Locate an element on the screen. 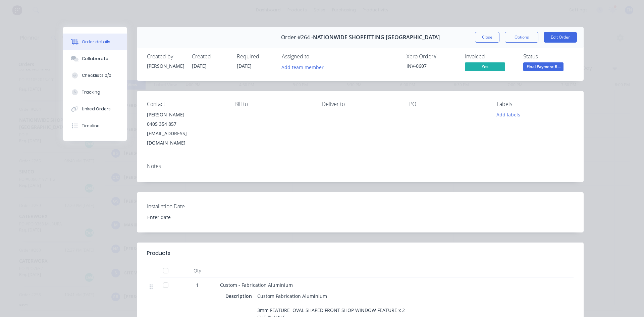 Image resolution: width=644 pixels, height=317 pixels. div: Products is located at coordinates (158, 253).